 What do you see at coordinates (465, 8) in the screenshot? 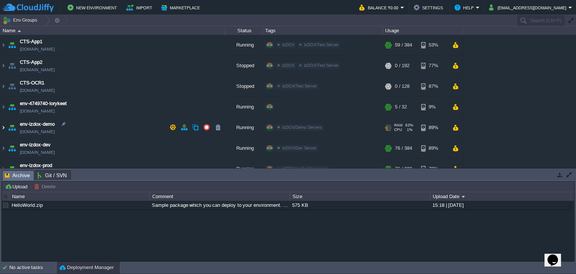
I see `button: Help` at bounding box center [465, 8].